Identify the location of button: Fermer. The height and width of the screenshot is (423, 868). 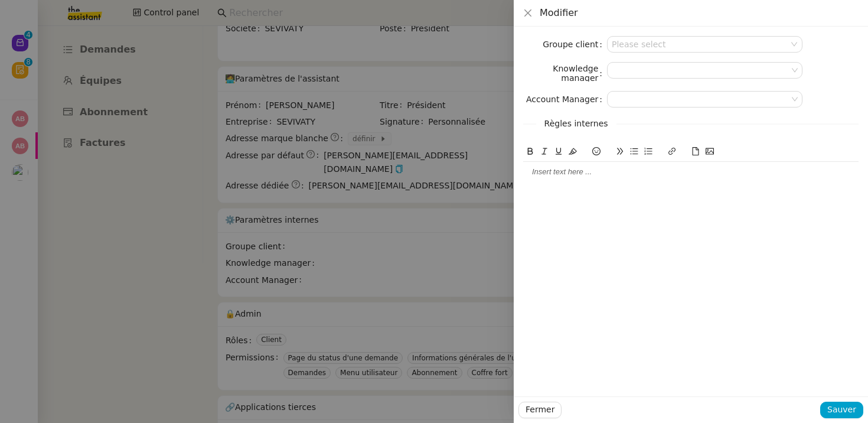
(540, 410).